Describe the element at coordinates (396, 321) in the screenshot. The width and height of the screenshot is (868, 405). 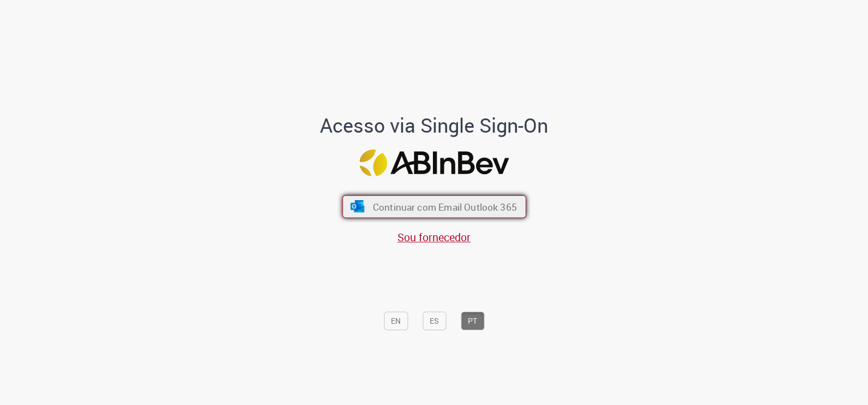
I see `button: EN` at that location.